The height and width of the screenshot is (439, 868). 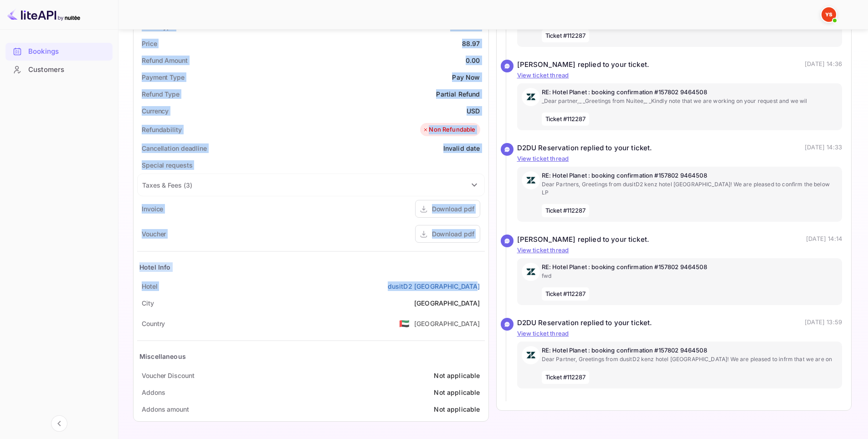 What do you see at coordinates (473, 60) in the screenshot?
I see `div: 0.00` at bounding box center [473, 60].